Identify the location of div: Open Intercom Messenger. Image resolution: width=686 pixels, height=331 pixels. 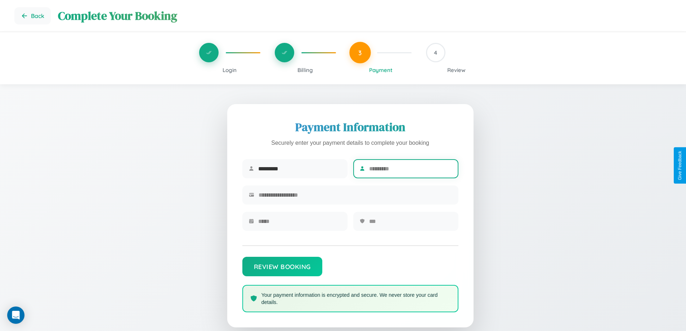
(16, 315).